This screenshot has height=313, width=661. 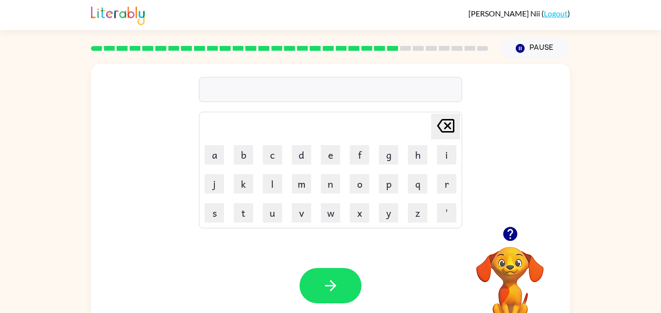 I want to click on button: Pause, so click(x=535, y=48).